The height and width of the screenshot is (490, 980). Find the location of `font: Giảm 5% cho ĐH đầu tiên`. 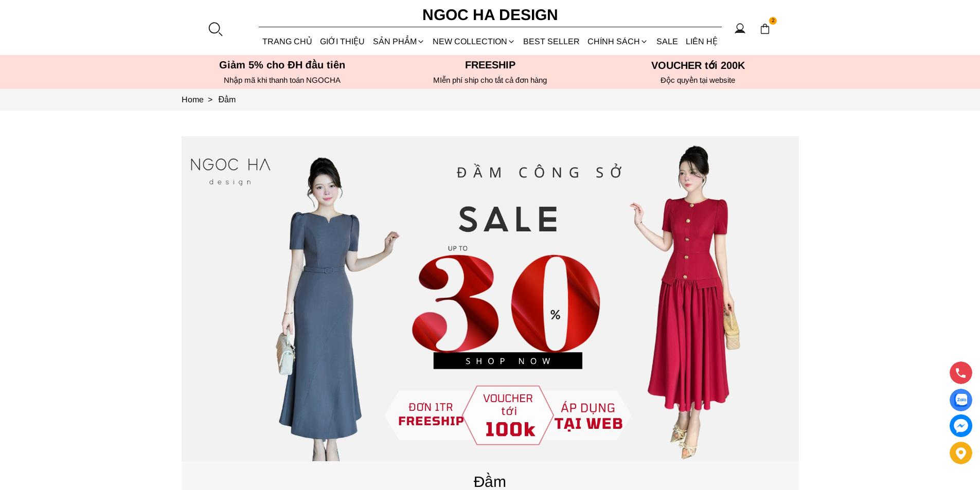

font: Giảm 5% cho ĐH đầu tiên is located at coordinates (282, 64).